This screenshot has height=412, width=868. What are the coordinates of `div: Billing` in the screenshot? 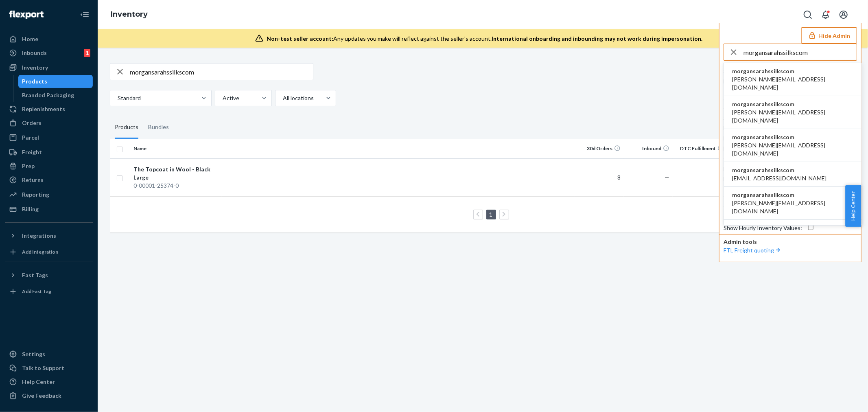 It's located at (30, 209).